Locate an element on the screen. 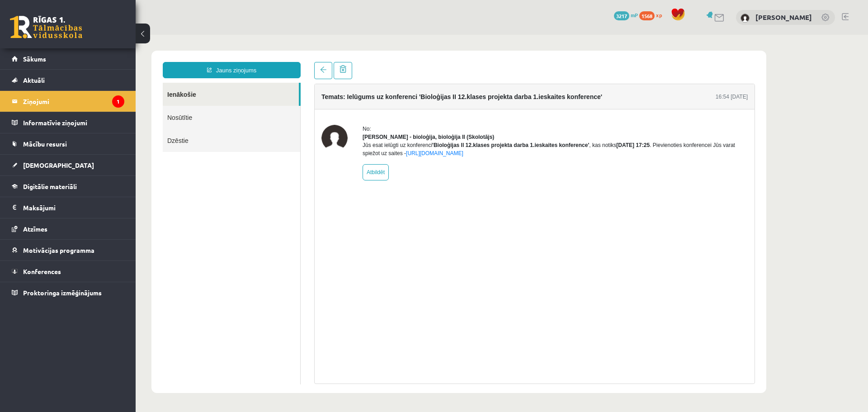 The height and width of the screenshot is (412, 868). img: Gatis Pormalis is located at coordinates (745, 18).